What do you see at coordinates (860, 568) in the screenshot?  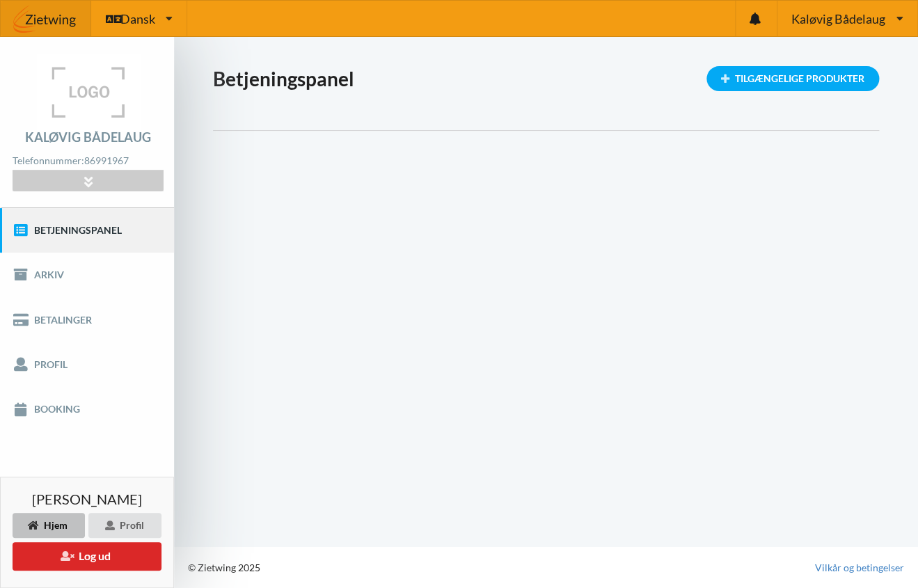 I see `a: Vilkår og betingelser` at bounding box center [860, 568].